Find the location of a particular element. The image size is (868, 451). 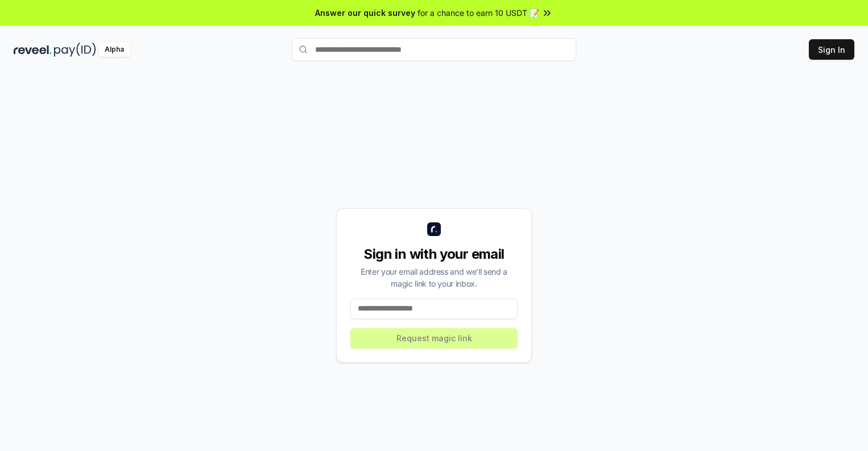

div: Enter your email address and we’ll send a magic link to your inbox. is located at coordinates (434, 277).